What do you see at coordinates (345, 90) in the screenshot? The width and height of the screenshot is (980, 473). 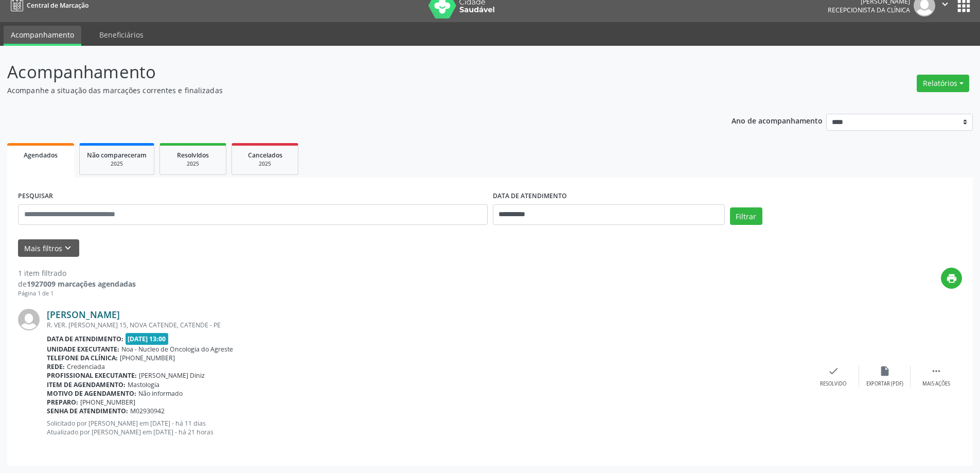 I see `p: Acompanhe a situação das marcações correntes e finalizadas` at bounding box center [345, 90].